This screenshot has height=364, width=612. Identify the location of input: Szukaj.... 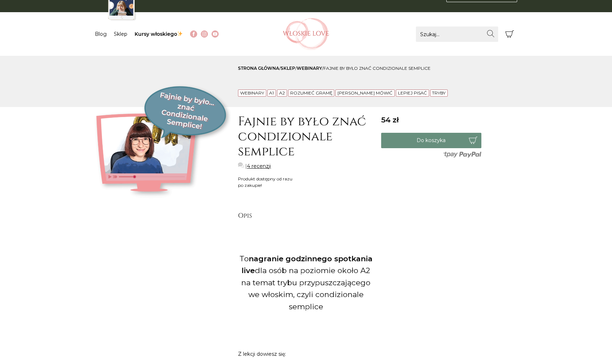
(457, 34).